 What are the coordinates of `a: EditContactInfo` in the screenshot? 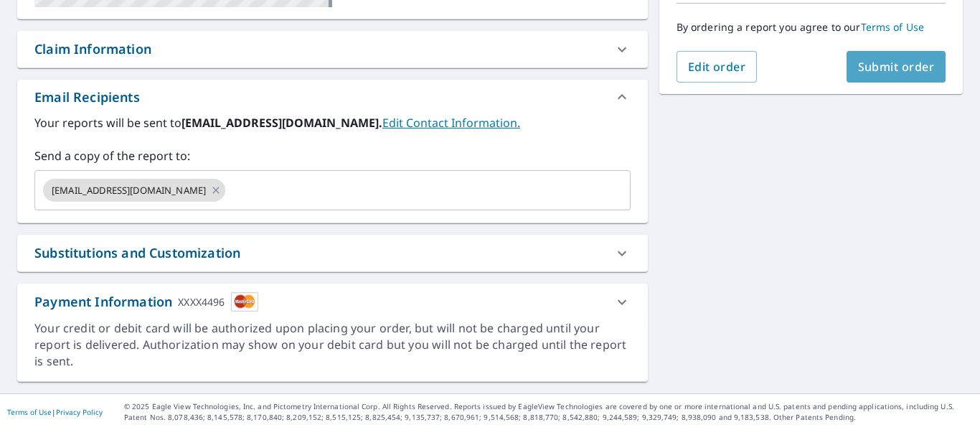 It's located at (451, 123).